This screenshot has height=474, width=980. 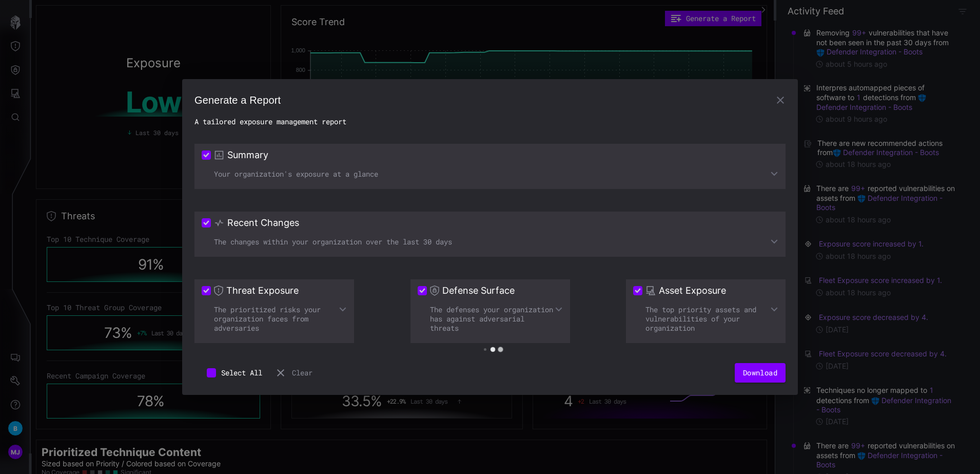 I want to click on div: The top priority assets and vulnerabilities of your organization, so click(x=706, y=318).